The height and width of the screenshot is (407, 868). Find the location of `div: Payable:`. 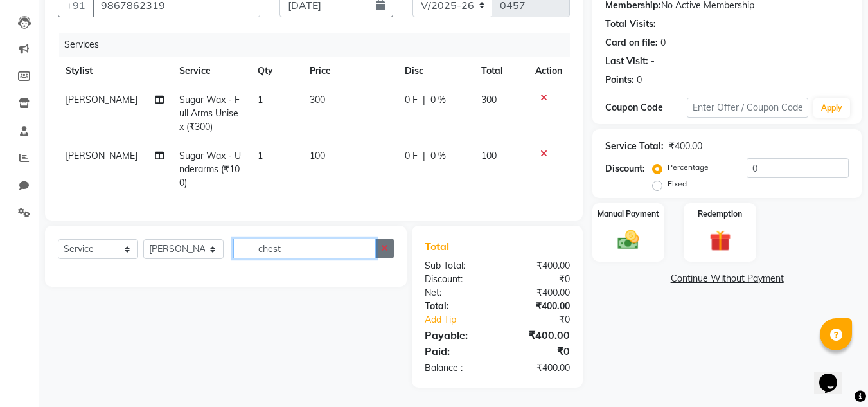

div: Payable: is located at coordinates (456, 335).